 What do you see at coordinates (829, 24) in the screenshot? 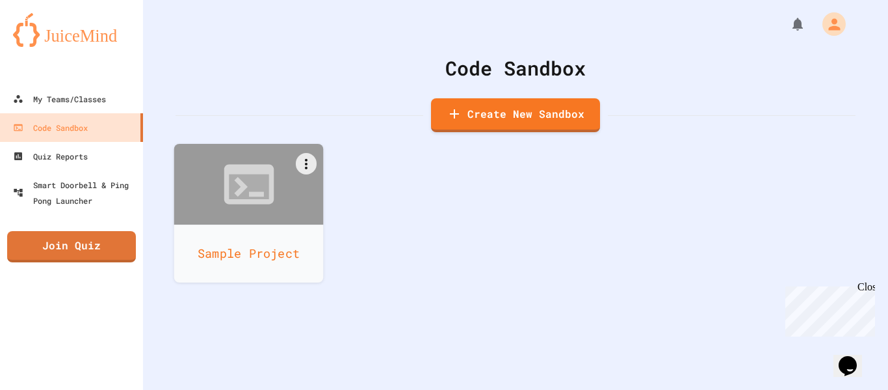
I see `div: My Account` at bounding box center [829, 24].